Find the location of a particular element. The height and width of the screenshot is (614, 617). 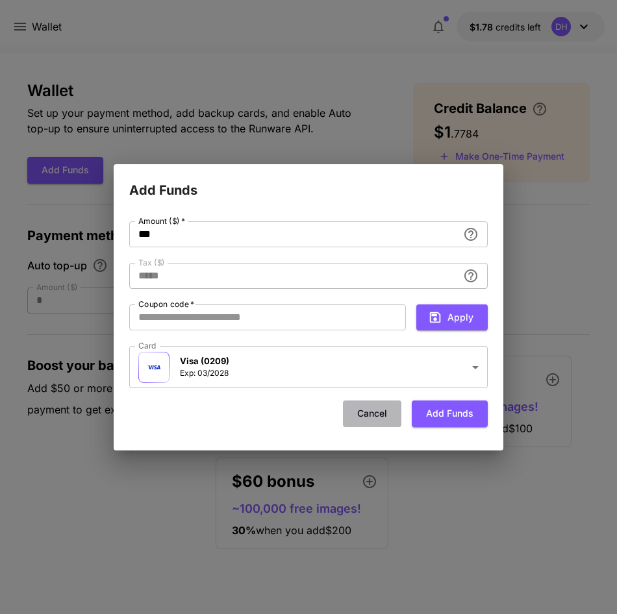

p: Exp: 03/2028 is located at coordinates (205, 373).